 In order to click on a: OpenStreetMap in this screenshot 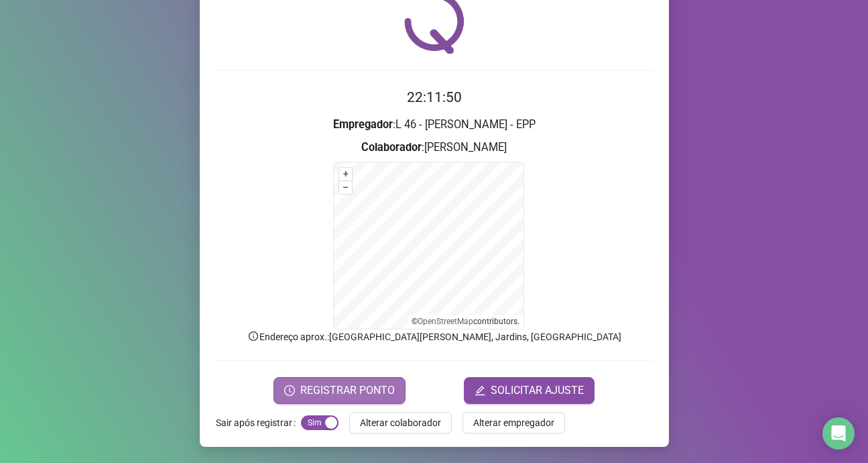, I will do `click(445, 321)`.